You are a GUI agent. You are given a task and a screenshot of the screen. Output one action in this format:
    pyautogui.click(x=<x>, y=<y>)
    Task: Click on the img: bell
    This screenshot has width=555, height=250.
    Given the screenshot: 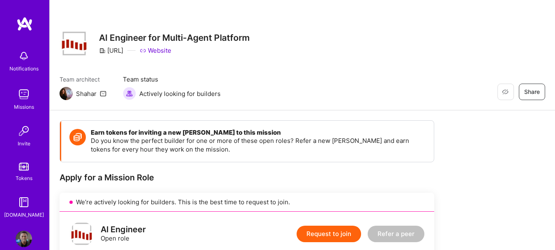 What is the action you would take?
    pyautogui.click(x=24, y=56)
    